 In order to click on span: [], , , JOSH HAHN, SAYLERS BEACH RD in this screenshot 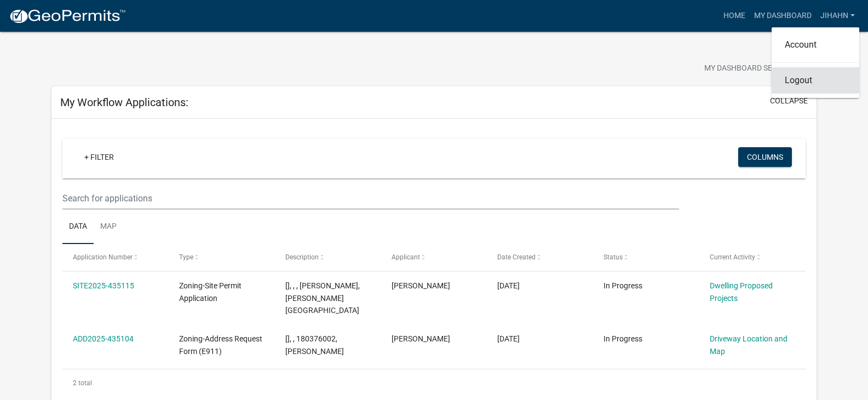, I will do `click(322, 298)`.